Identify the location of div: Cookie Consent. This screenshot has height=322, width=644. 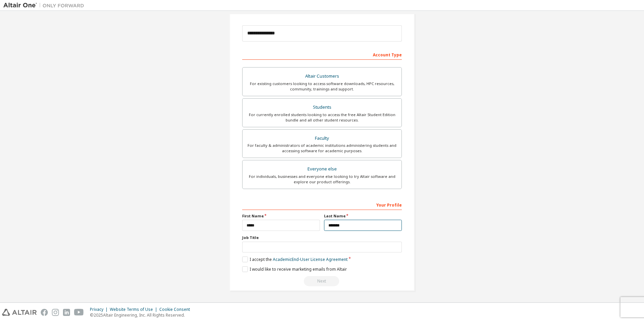
(177, 310).